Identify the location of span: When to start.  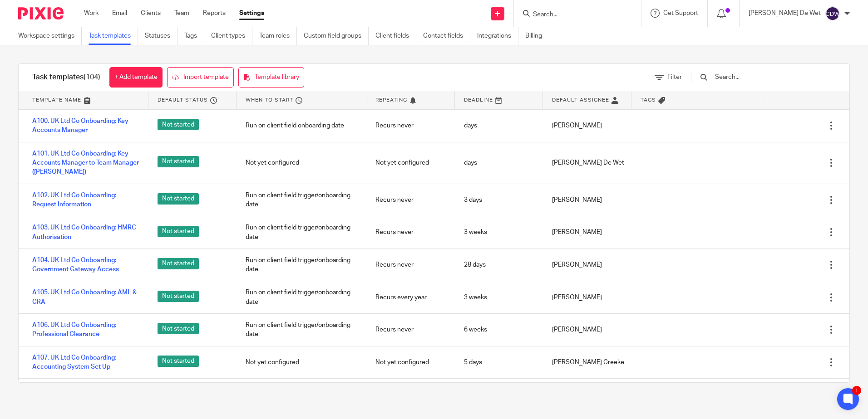
(269, 100).